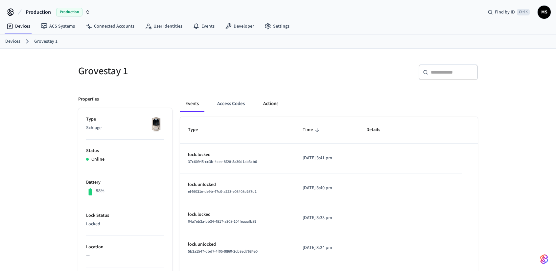  What do you see at coordinates (164, 26) in the screenshot?
I see `a: User Identities` at bounding box center [164, 26].